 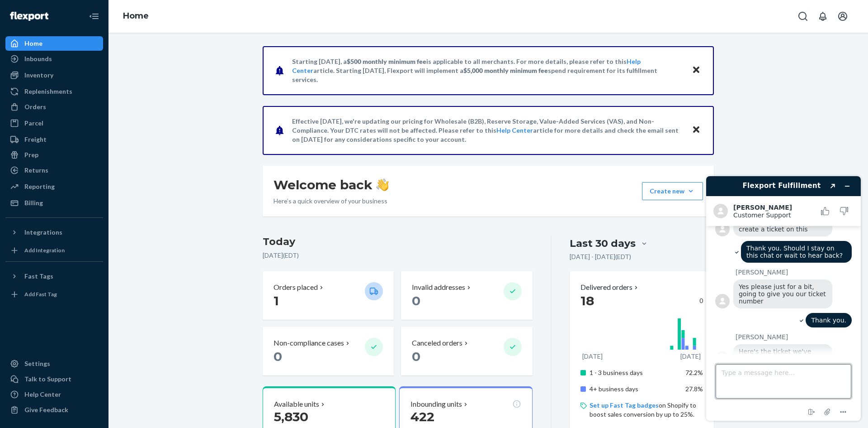 I want to click on button: Open account menu, so click(x=843, y=17).